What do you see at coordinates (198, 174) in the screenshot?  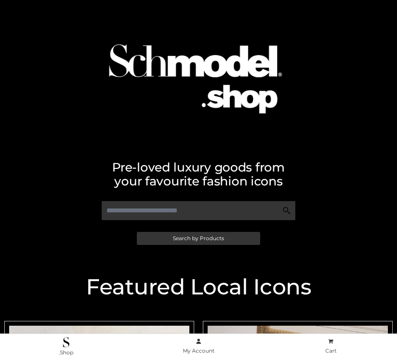 I see `h2: Pre-loved luxury goods from your favourite fashion icons` at bounding box center [198, 174].